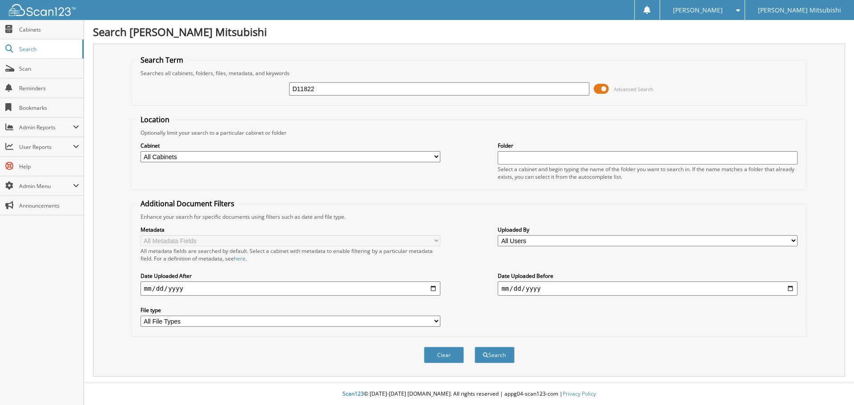 This screenshot has width=854, height=405. I want to click on label: Cabinet, so click(290, 145).